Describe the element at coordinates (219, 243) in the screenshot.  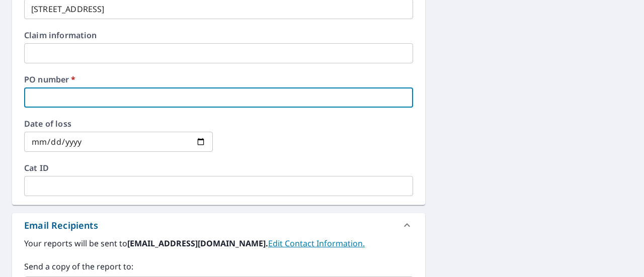
I see `label: Your reports will be sent to` at that location.